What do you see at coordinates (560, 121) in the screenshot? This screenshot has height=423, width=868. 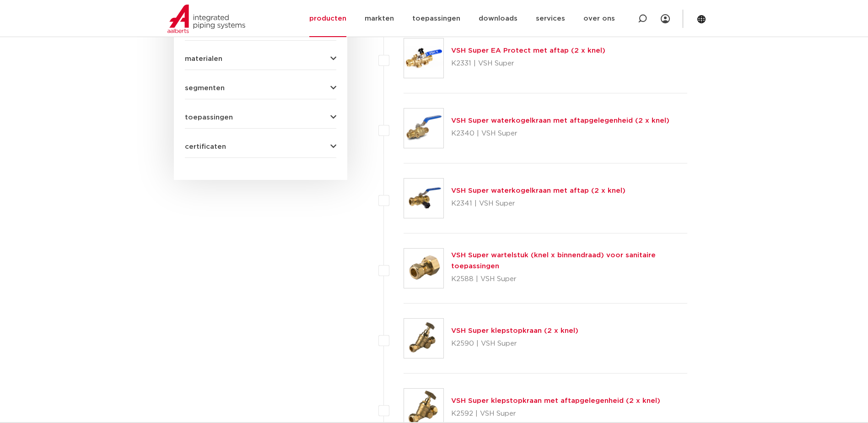 I see `a: VSH Super waterkogelkraan met aftapgelegenheid (2 x knel)` at bounding box center [560, 121].